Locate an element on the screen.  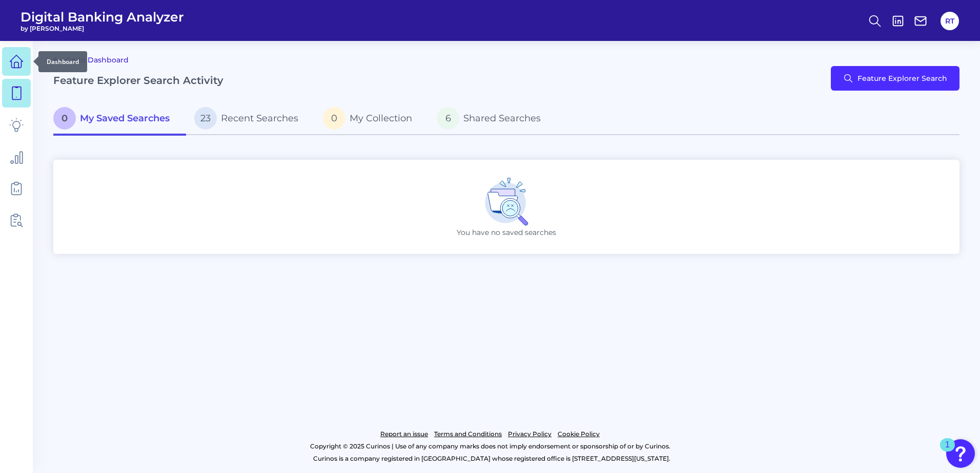
a: 23Recent Searches is located at coordinates (250, 119).